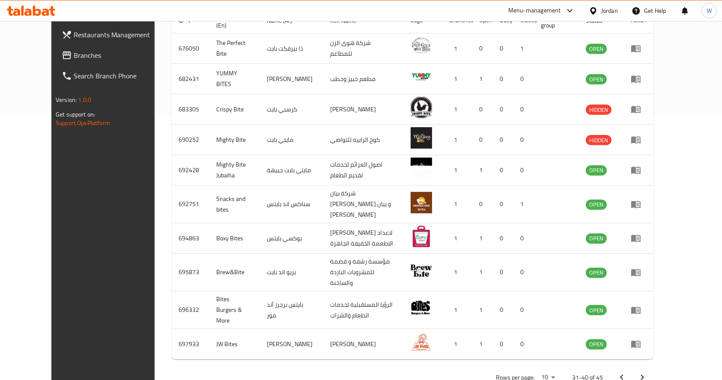 The width and height of the screenshot is (722, 380). I want to click on td: Crispy Bite, so click(235, 109).